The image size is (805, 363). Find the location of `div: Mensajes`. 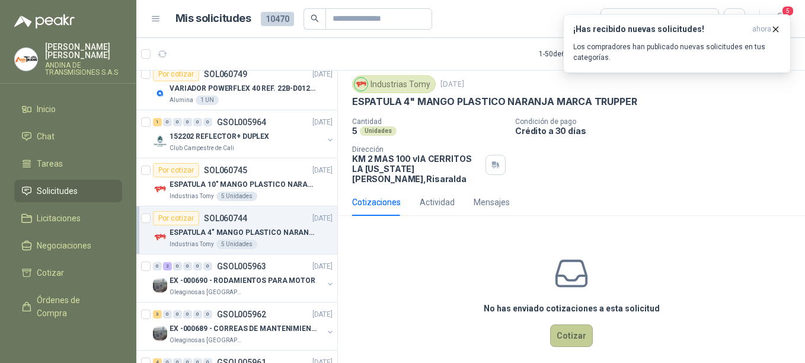

div: Mensajes is located at coordinates (491, 202).